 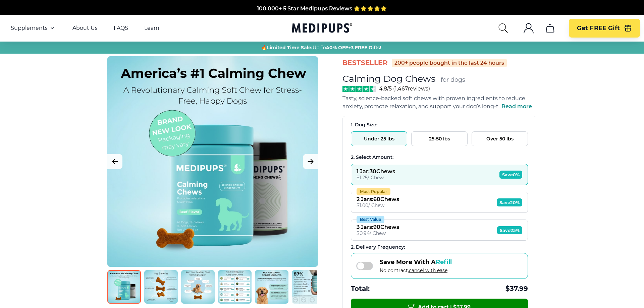 What do you see at coordinates (439, 174) in the screenshot?
I see `button: 1 Jar:30Chews$1.25/ ChewSave0%` at bounding box center [439, 174].